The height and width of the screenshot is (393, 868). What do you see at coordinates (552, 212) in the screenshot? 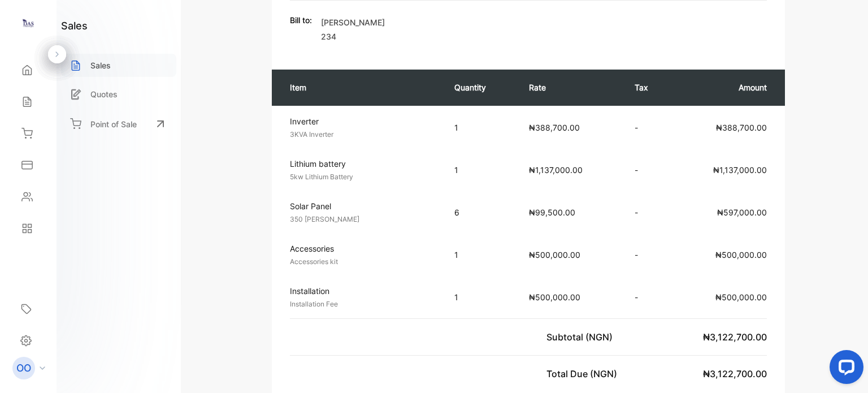
I see `span: ₦99,500.00` at bounding box center [552, 212].